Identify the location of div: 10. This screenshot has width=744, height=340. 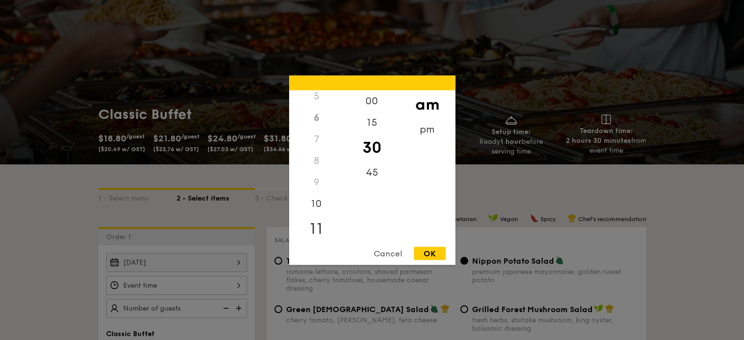
(317, 204).